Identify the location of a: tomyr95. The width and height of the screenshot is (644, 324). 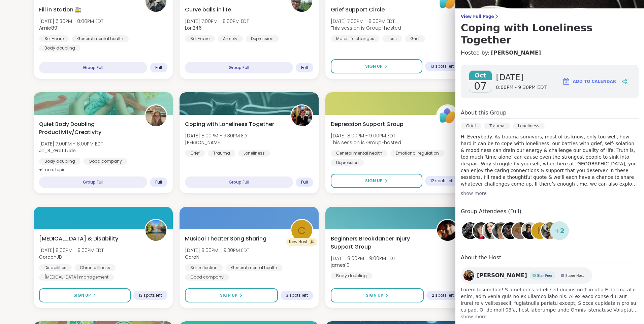
(500, 231).